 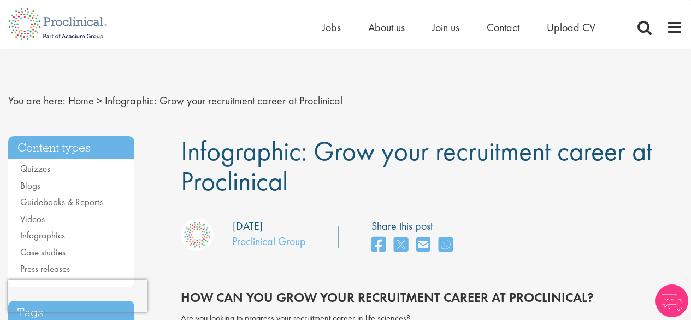 What do you see at coordinates (571, 27) in the screenshot?
I see `span: Upload CV` at bounding box center [571, 27].